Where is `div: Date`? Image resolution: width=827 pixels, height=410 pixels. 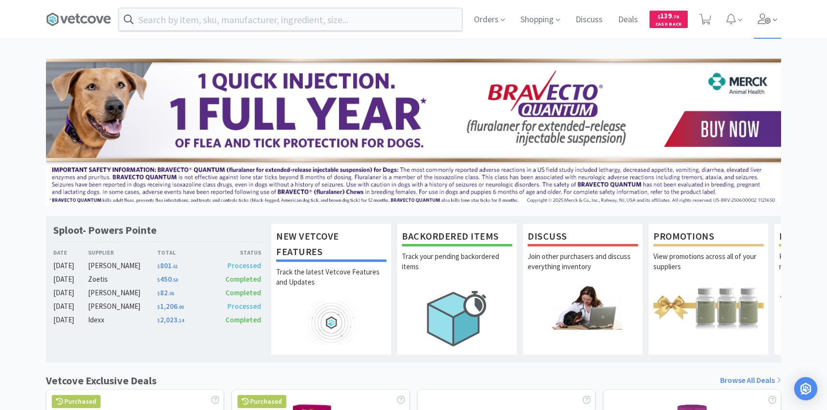 div: Date is located at coordinates (71, 252).